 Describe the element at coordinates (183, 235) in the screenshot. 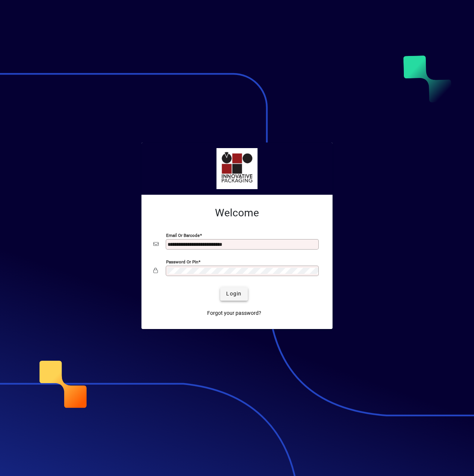

I see `mat-label: Email or Barcode` at that location.